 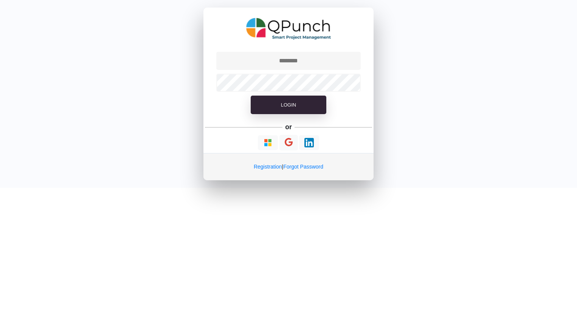 What do you see at coordinates (309, 143) in the screenshot?
I see `button: Continue With LinkedIn` at bounding box center [309, 143].